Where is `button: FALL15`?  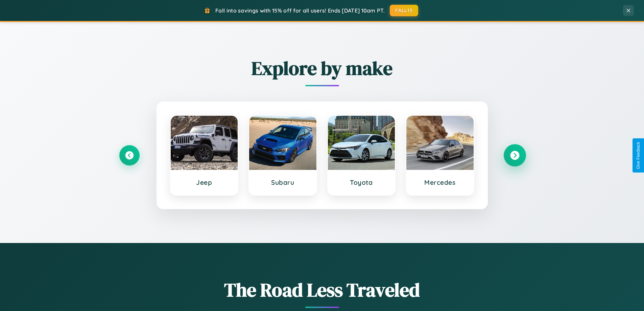 button: FALL15 is located at coordinates (404, 10).